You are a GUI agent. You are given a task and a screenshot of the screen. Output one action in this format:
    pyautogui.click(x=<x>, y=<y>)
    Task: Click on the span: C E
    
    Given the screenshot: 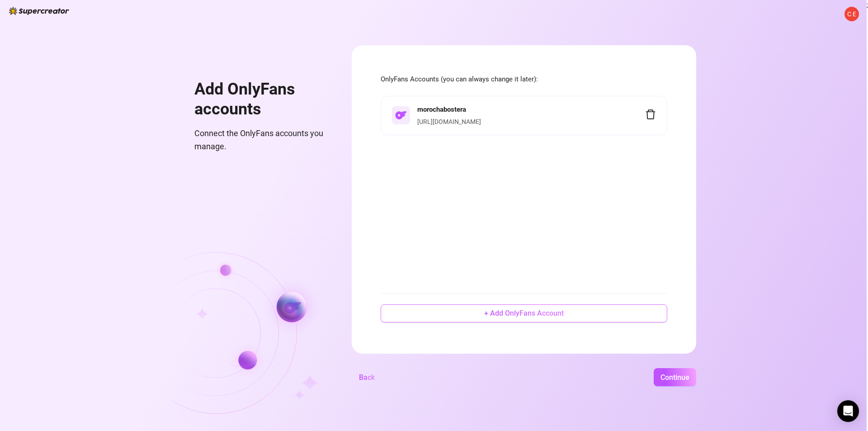 What is the action you would take?
    pyautogui.click(x=851, y=14)
    